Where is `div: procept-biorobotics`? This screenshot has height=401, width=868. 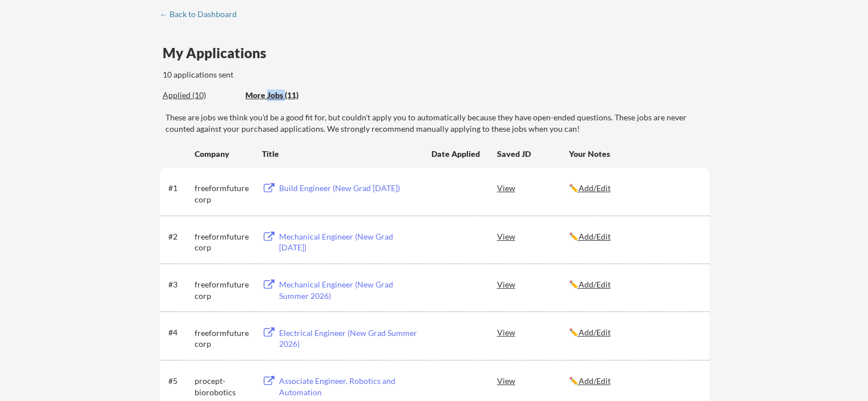 div: procept-biorobotics is located at coordinates (223, 386).